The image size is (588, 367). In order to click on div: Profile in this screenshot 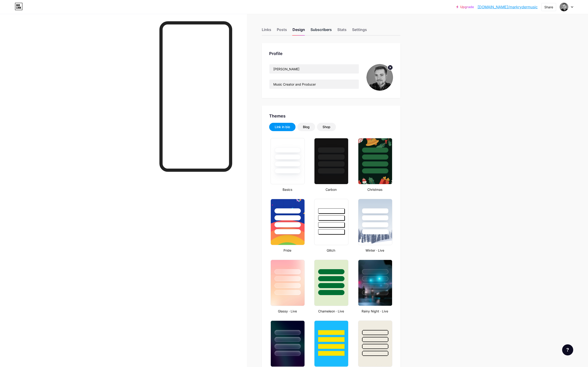, I will do `click(331, 53)`.